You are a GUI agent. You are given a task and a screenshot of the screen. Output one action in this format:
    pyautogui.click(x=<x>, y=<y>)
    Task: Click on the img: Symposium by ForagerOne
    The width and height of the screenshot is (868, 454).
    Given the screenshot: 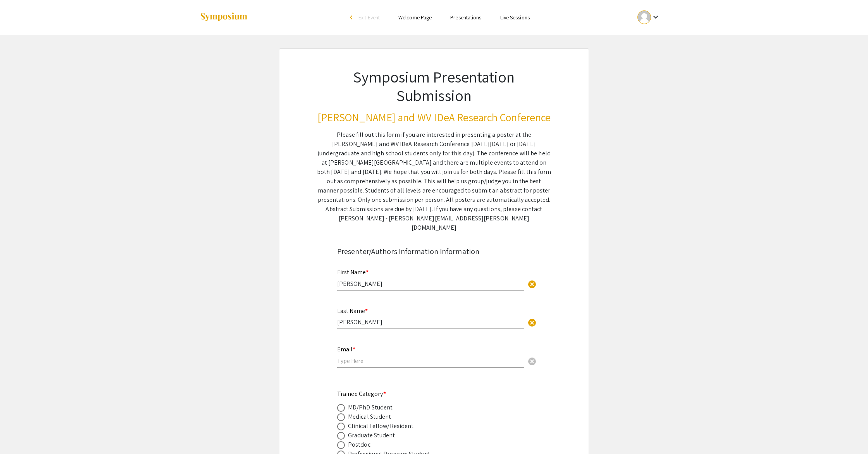 What is the action you would take?
    pyautogui.click(x=223, y=17)
    